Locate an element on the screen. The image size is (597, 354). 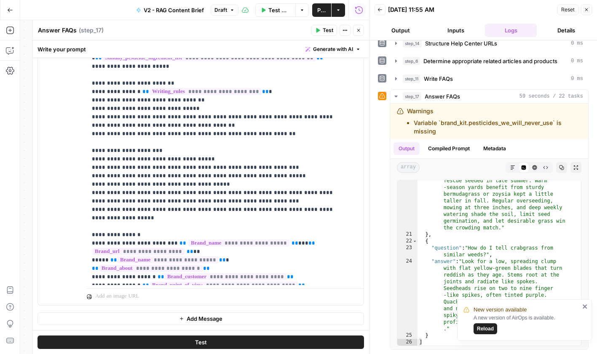
div: 22 is located at coordinates (407, 241).